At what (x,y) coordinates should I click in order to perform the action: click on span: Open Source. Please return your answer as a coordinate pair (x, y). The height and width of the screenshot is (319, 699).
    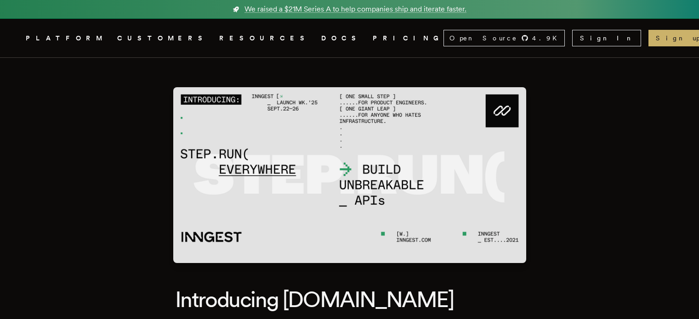
    Looking at the image, I should click on (483, 38).